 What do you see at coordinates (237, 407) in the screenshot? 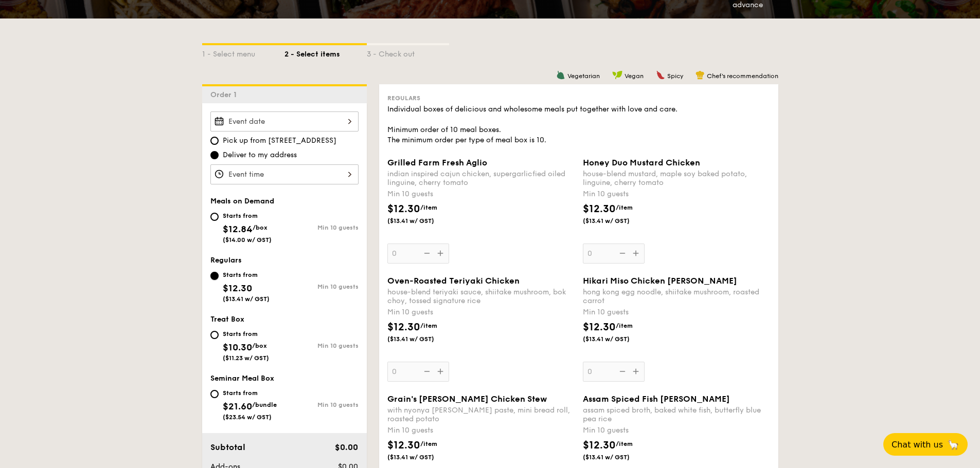
I see `span: $21.60` at bounding box center [237, 407].